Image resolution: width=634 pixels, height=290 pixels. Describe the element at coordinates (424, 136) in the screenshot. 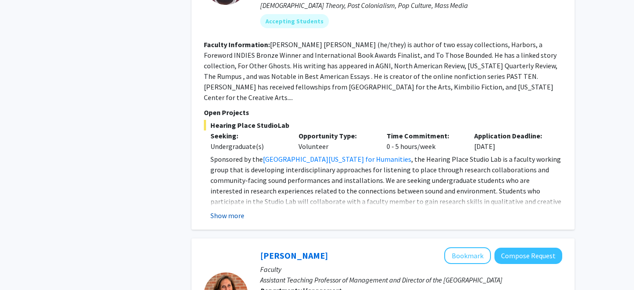

I see `p: Time Commitment:` at that location.